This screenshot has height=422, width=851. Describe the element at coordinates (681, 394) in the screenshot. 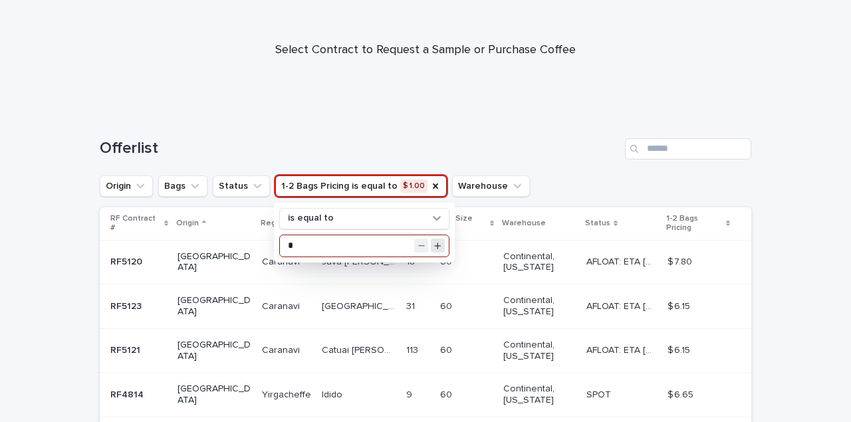

I see `p: $ 6.65` at that location.